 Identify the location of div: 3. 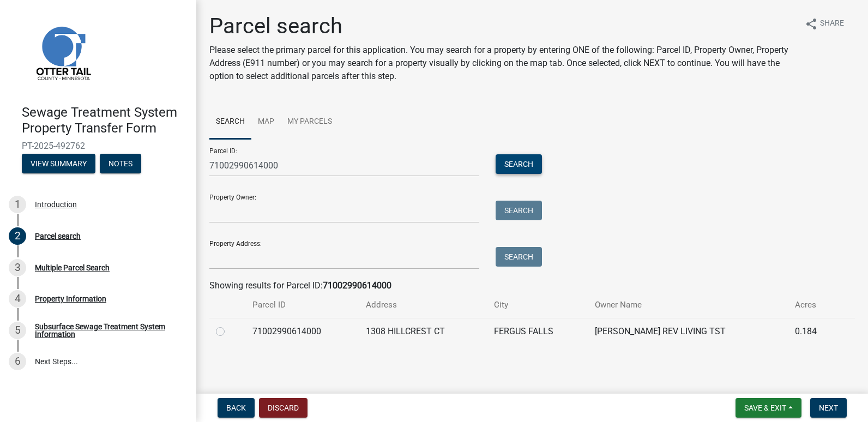
(18, 267).